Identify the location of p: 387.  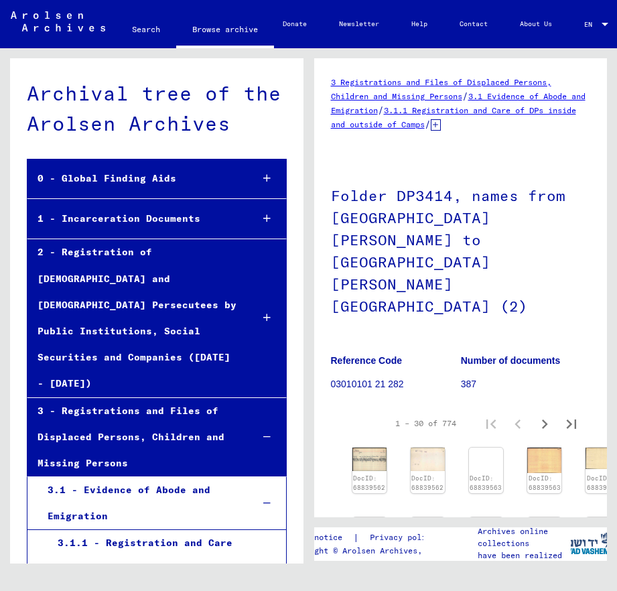
(525, 384).